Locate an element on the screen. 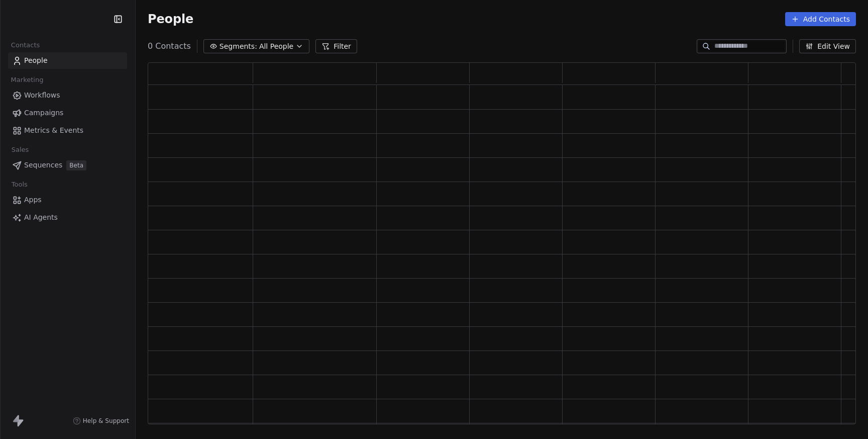 Image resolution: width=868 pixels, height=439 pixels. a: Metrics & Events is located at coordinates (67, 130).